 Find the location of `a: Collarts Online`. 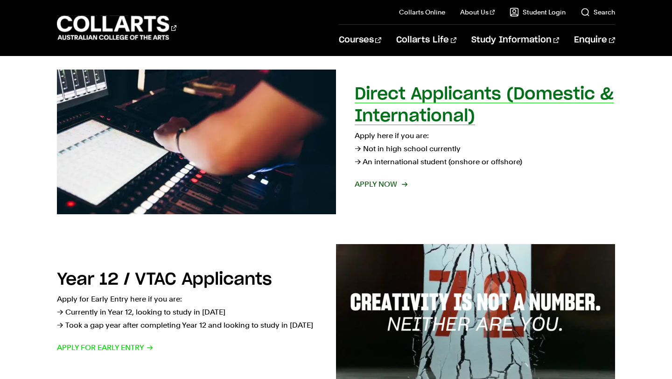

a: Collarts Online is located at coordinates (422, 12).